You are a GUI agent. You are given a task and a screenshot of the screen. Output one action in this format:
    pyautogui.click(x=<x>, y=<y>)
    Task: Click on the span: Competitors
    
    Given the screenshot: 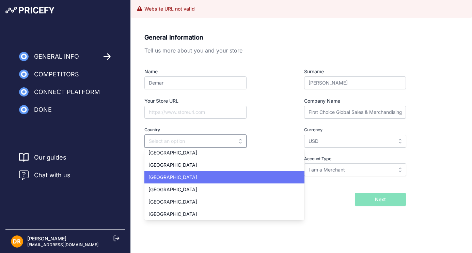 What is the action you would take?
    pyautogui.click(x=57, y=74)
    